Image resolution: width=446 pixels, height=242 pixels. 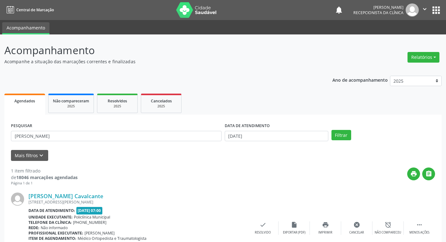 What do you see at coordinates (262, 232) in the screenshot?
I see `div: Resolvido` at bounding box center [262, 232].